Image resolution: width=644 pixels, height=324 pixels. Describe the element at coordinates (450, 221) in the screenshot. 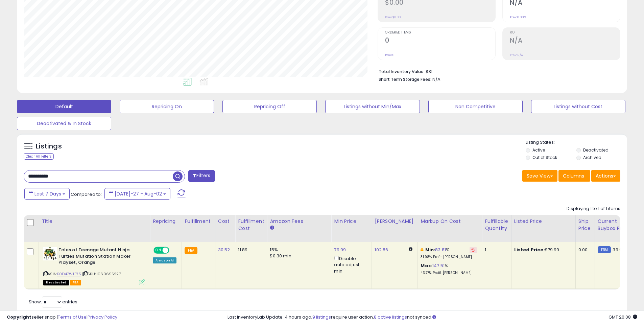

I see `div: Markup on Cost` at that location.